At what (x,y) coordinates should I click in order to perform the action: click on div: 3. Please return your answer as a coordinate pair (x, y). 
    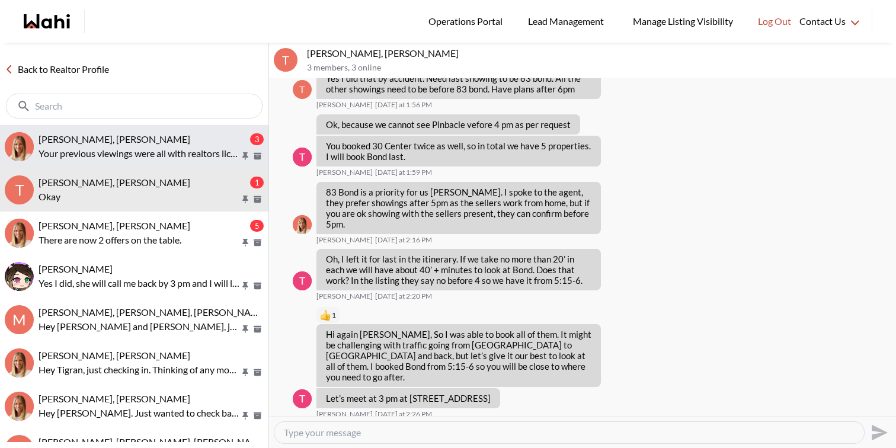
    Looking at the image, I should click on (256, 139).